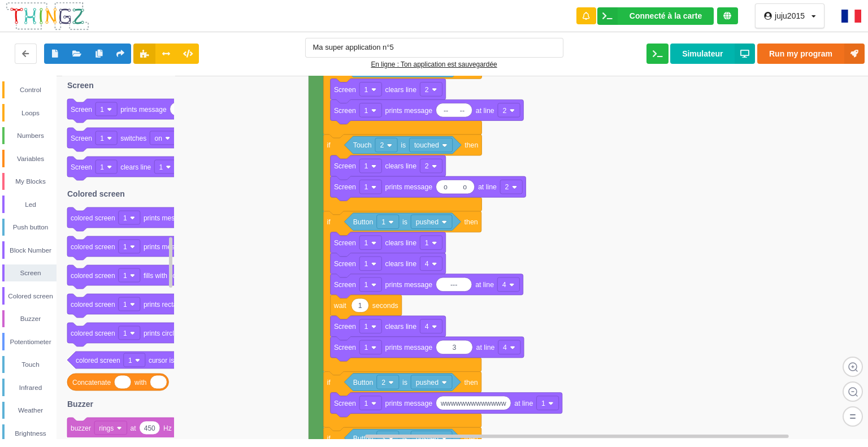 The width and height of the screenshot is (868, 447). Describe the element at coordinates (656, 16) in the screenshot. I see `div: Ta base fonctionne bien !` at that location.